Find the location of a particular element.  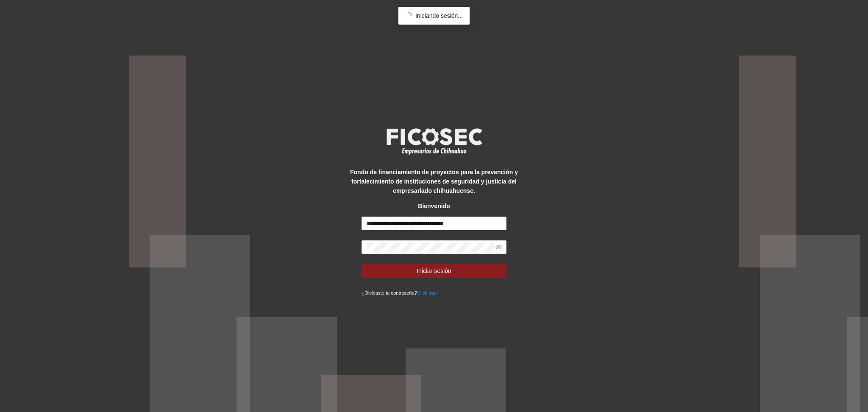

button: Iniciar sesión is located at coordinates (434, 271).